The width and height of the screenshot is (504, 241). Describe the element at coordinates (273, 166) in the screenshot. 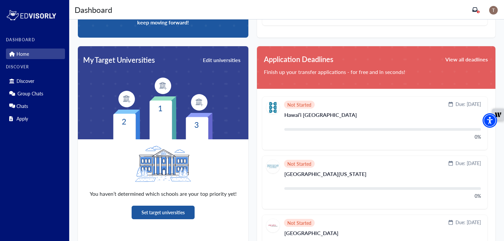

I see `img: Dominican University of California` at that location.